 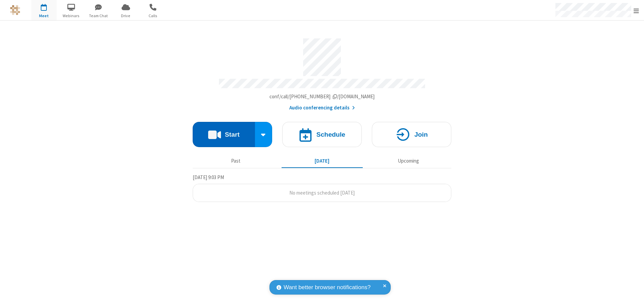 What do you see at coordinates (322, 107) in the screenshot?
I see `button: Audio conferencing details` at bounding box center [322, 107].